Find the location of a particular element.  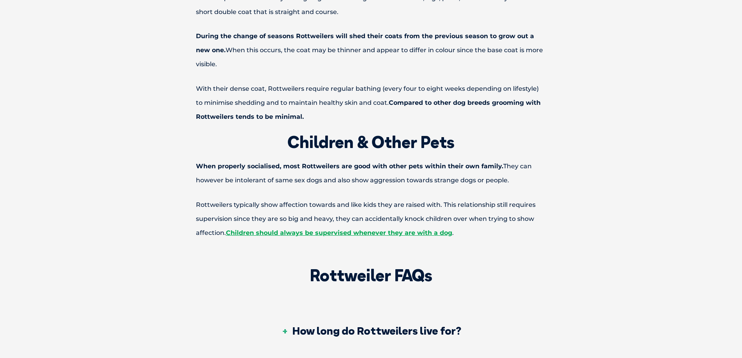

h2: Rottweiler FAQs is located at coordinates (371, 275).